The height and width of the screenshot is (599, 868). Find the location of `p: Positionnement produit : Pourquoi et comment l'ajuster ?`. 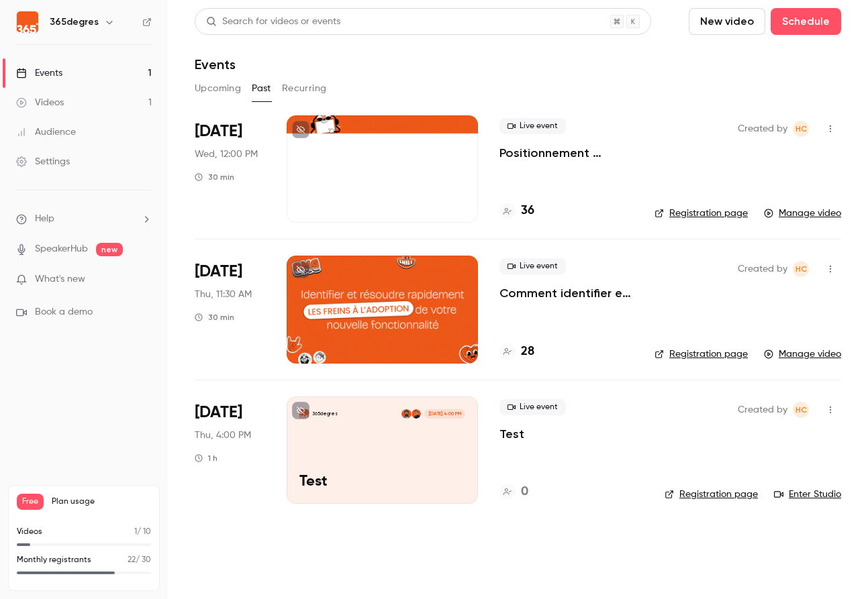

p: Positionnement produit : Pourquoi et comment l'ajuster ? is located at coordinates (565, 153).